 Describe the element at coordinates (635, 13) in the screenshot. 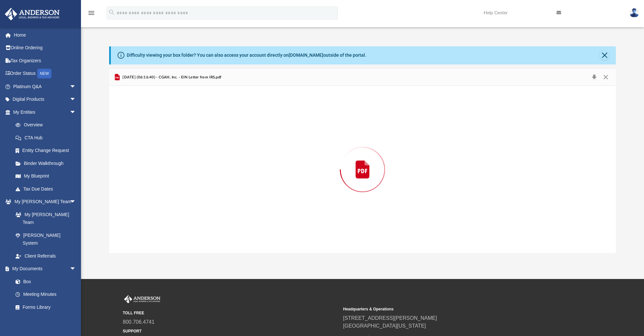

I see `img: User Pic` at that location.